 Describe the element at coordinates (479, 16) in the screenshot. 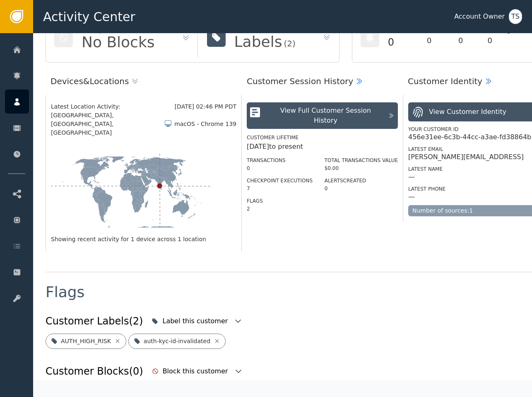

I see `div: Account Owner` at that location.